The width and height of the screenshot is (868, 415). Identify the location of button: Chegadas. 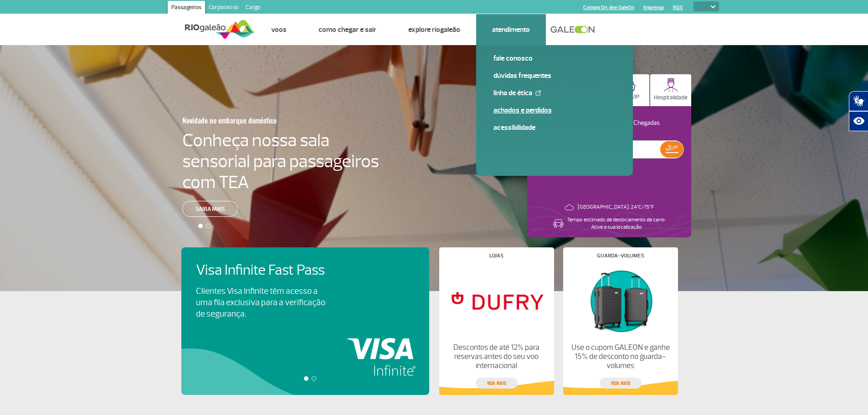
(638, 123).